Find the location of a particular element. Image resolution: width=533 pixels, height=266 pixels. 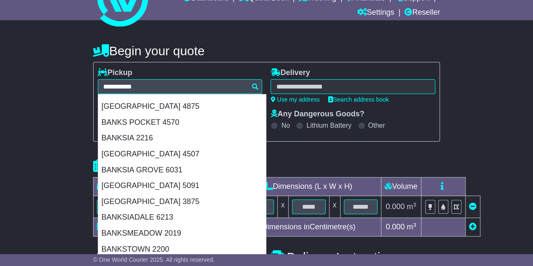

div: BANKSIA GROVE 6031 is located at coordinates (182, 170).